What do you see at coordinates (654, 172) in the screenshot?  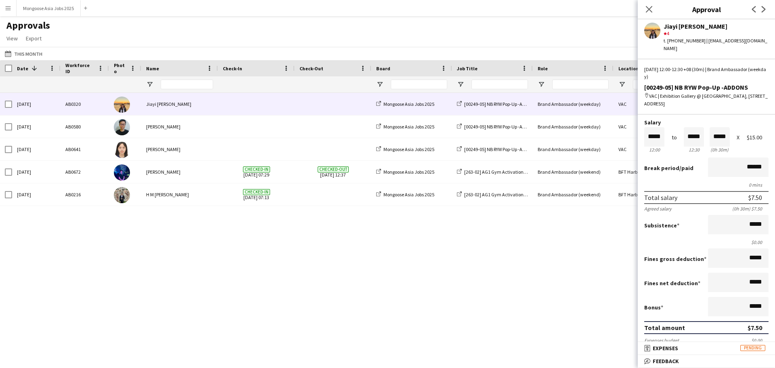 I see `div: BFT Harbour Front` at bounding box center [654, 172].